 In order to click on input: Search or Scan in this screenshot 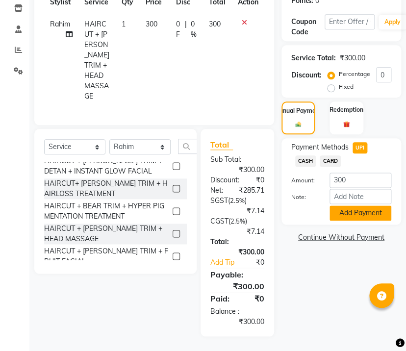, I will do `click(190, 146)`.